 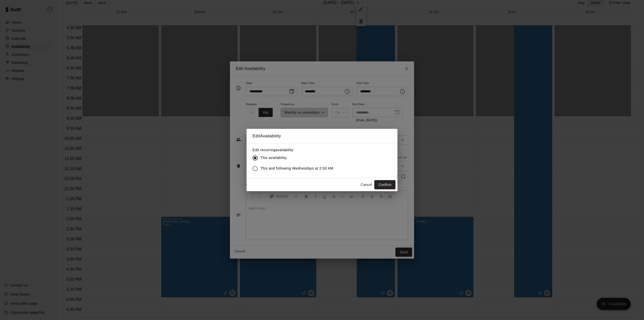 I want to click on button: Confirm, so click(x=385, y=185).